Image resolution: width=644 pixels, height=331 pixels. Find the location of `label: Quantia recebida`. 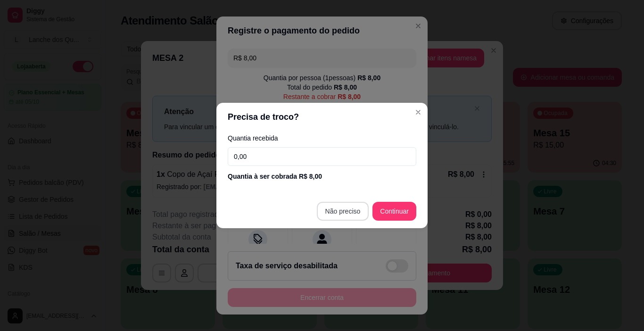

label: Quantia recebida is located at coordinates (322, 138).